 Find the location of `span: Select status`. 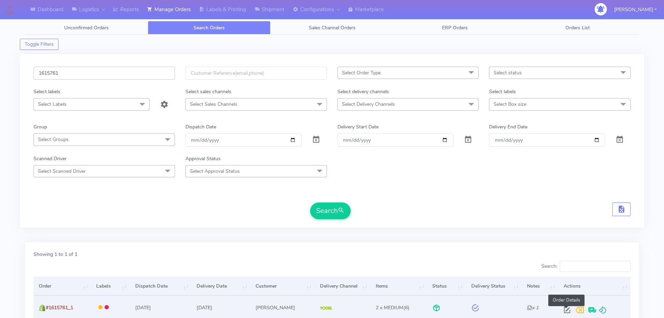

span: Select status is located at coordinates (507, 72).